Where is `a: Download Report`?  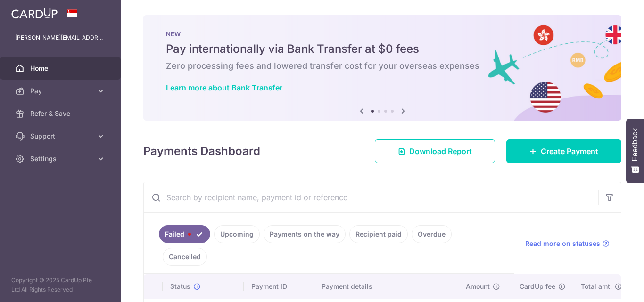
a: Download Report is located at coordinates (435, 151).